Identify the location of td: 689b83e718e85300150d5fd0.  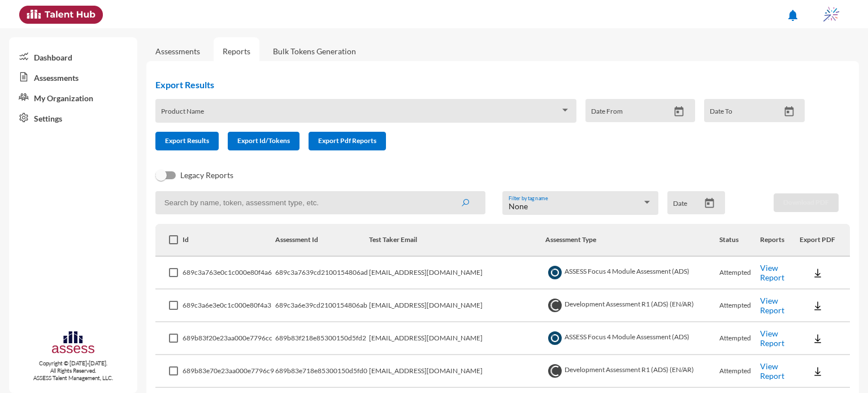
(322, 372).